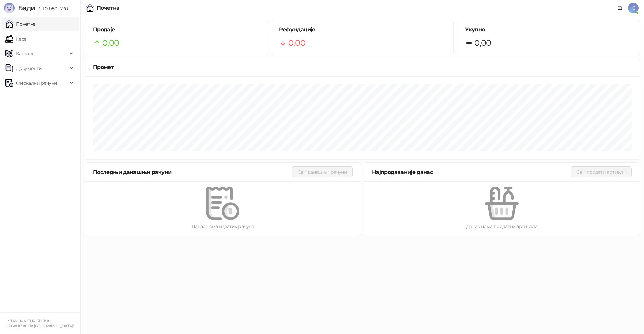 This screenshot has height=334, width=644. What do you see at coordinates (29, 69) in the screenshot?
I see `span: Документи` at bounding box center [29, 69].